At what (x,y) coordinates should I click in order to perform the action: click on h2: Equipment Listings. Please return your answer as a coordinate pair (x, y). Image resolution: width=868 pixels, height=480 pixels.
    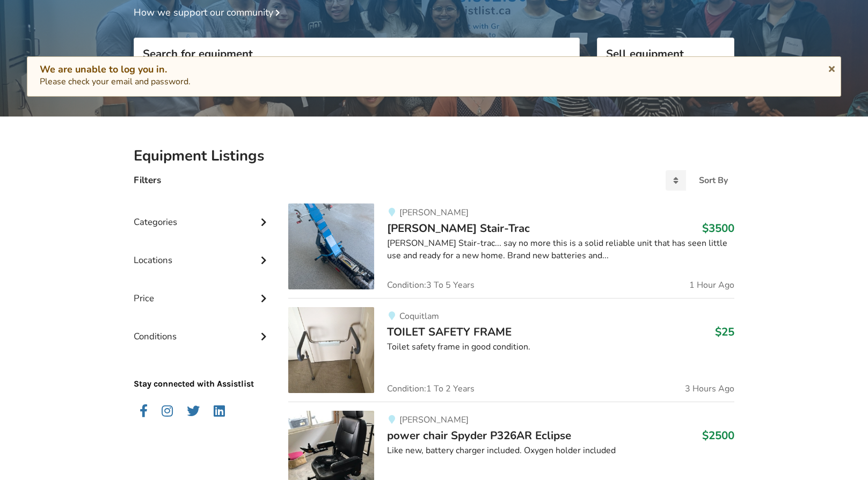
    Looking at the image, I should click on (434, 155).